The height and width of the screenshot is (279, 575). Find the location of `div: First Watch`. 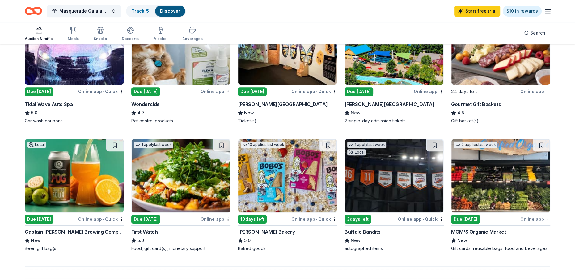

div: First Watch is located at coordinates (145, 232).